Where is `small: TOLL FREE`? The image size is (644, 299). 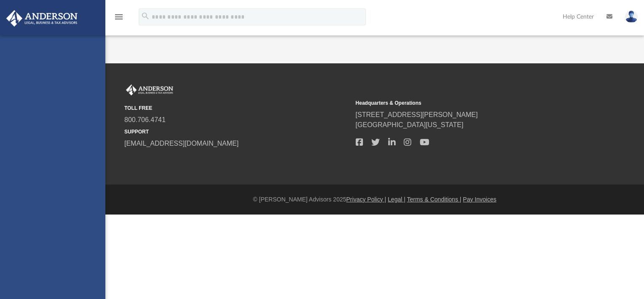 small: TOLL FREE is located at coordinates (237, 109).